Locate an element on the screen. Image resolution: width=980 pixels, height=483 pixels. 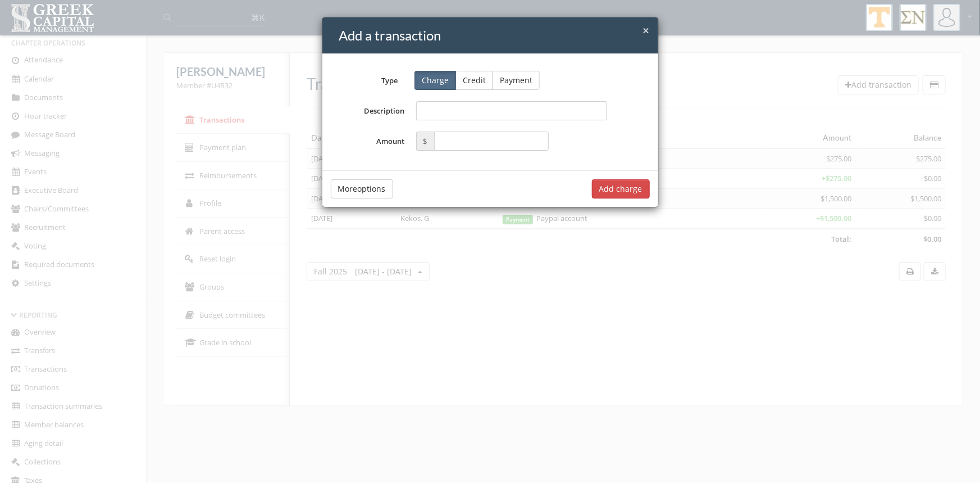
label: Amount is located at coordinates (371, 141).